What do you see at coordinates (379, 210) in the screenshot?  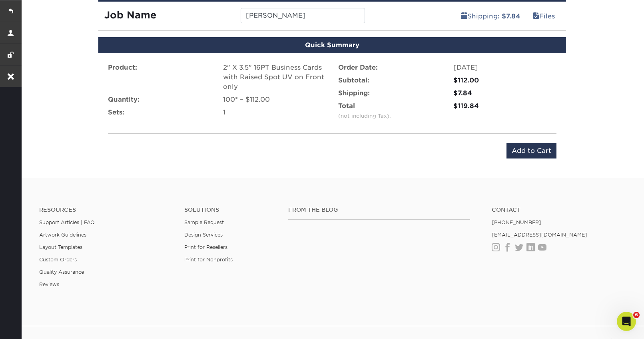 I see `h4: From the Blog` at bounding box center [379, 210].